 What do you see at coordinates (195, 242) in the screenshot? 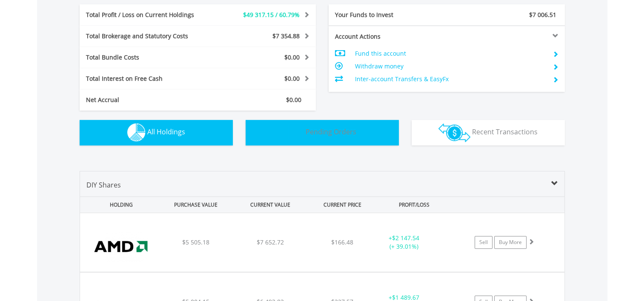
I see `span: $5 505.18` at bounding box center [195, 242].